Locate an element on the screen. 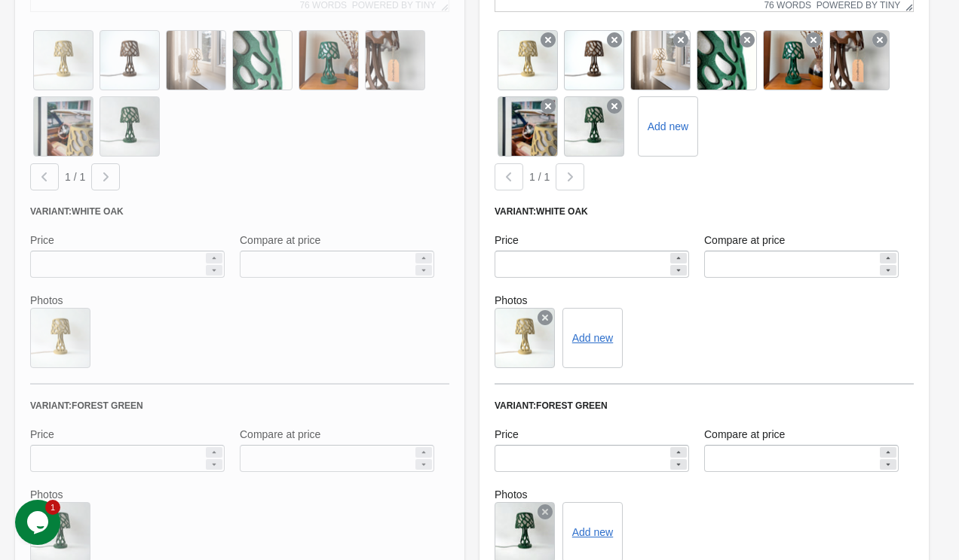  label: Add new is located at coordinates (668, 126).